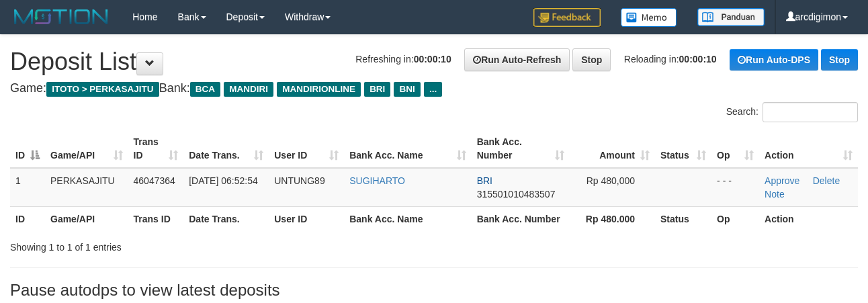  Describe the element at coordinates (520, 148) in the screenshot. I see `th: Bank Acc. Number: activate to sort column ascending` at that location.